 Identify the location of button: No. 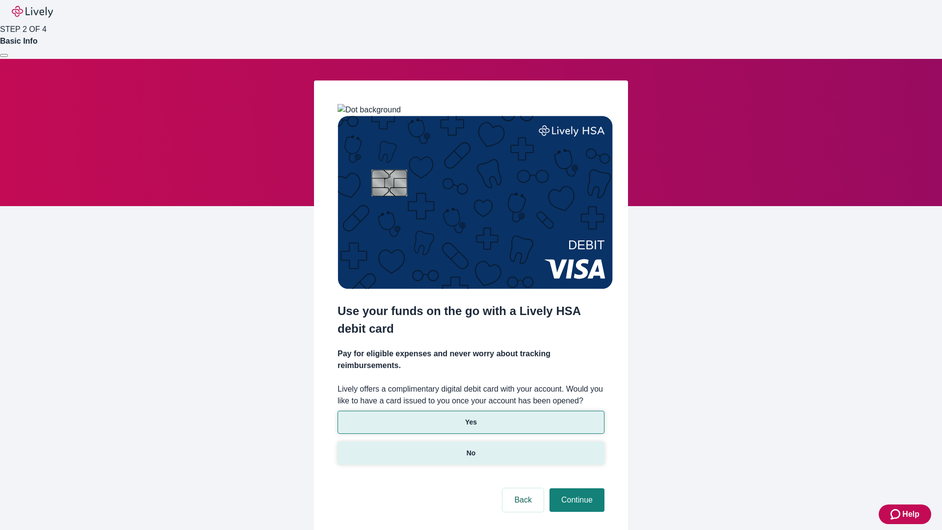
(471, 453).